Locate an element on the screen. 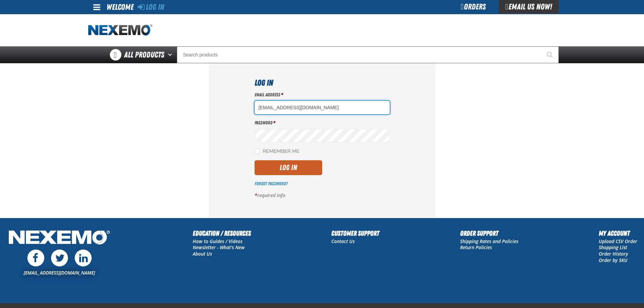 The image size is (644, 308). img: Nexemo logo is located at coordinates (120, 30).